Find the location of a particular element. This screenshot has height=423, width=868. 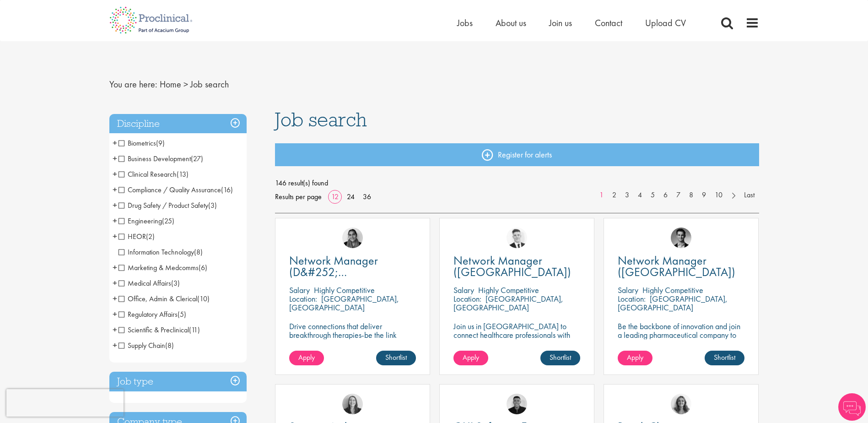

span: (9) is located at coordinates (160, 143).